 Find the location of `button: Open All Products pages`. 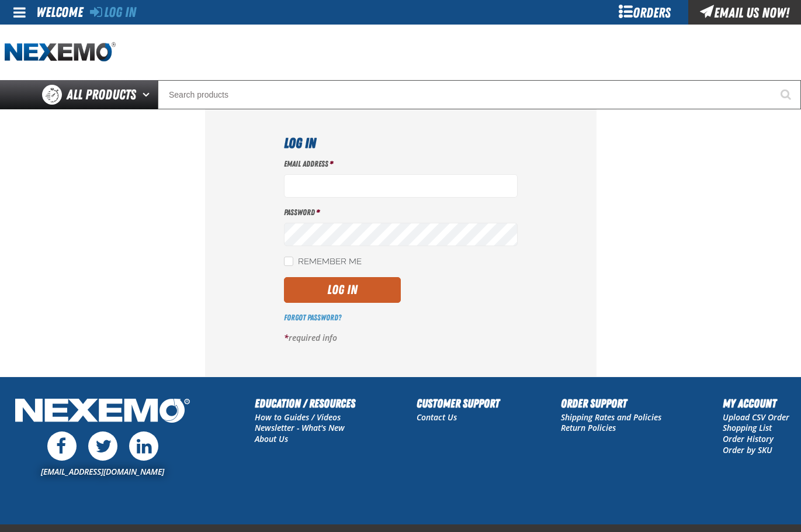

button: Open All Products pages is located at coordinates (148, 95).